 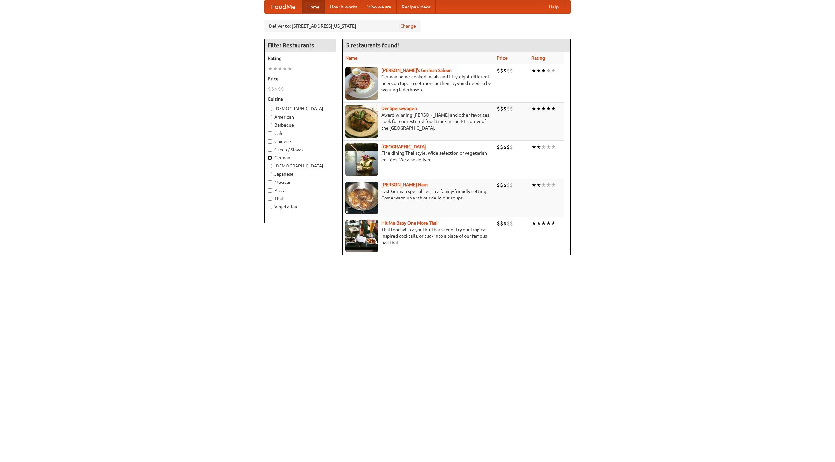 I want to click on input: Czech / Slovak, so click(x=270, y=149).